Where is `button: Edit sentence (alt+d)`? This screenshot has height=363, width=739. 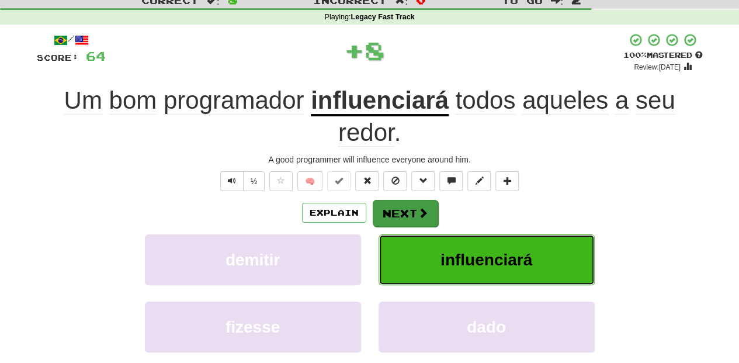
button: Edit sentence (alt+d) is located at coordinates (479, 181).